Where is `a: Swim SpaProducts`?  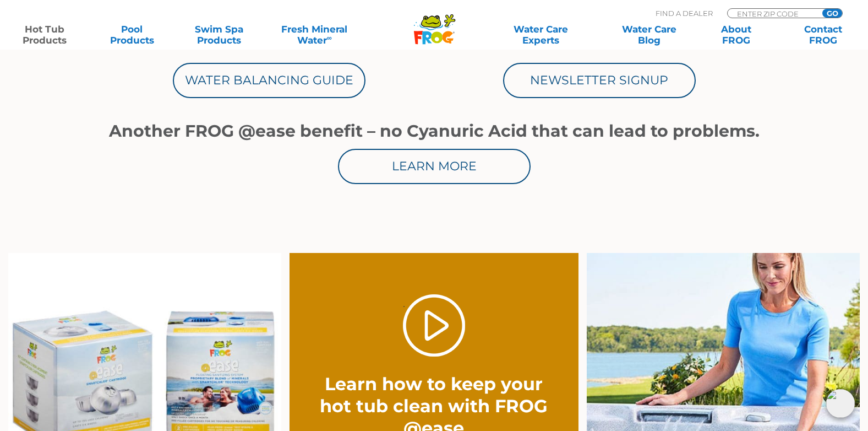 a: Swim SpaProducts is located at coordinates (219, 35).